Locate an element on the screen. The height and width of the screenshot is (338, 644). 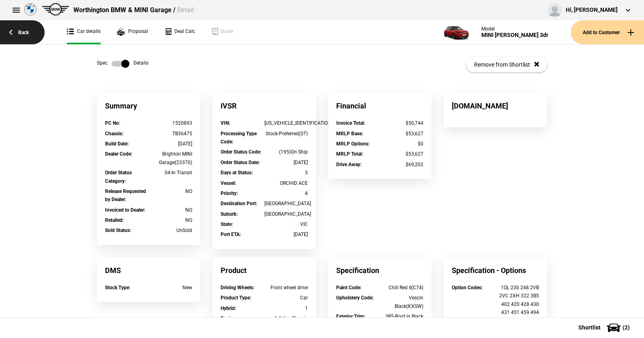
div: (195)On Ship is located at coordinates (286, 152).